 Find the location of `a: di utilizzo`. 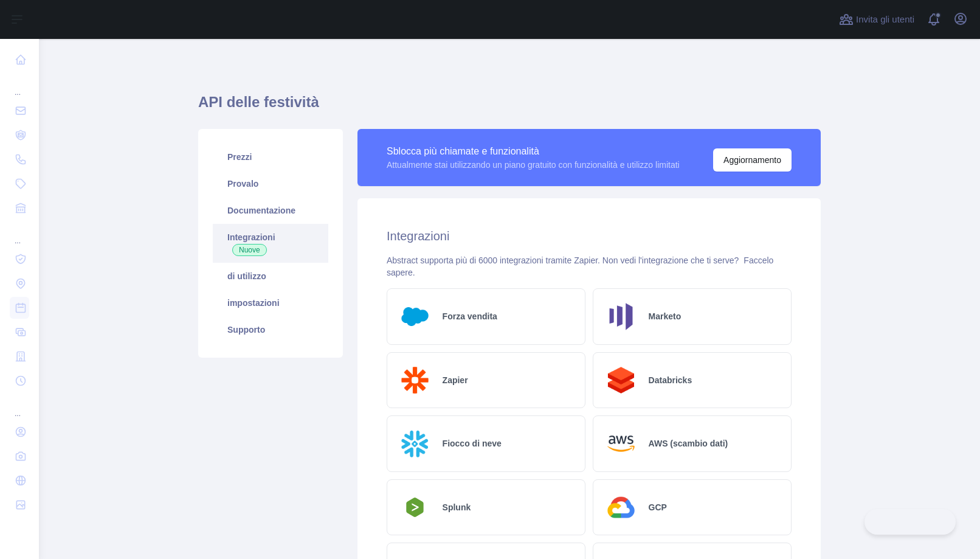

a: di utilizzo is located at coordinates (270, 276).